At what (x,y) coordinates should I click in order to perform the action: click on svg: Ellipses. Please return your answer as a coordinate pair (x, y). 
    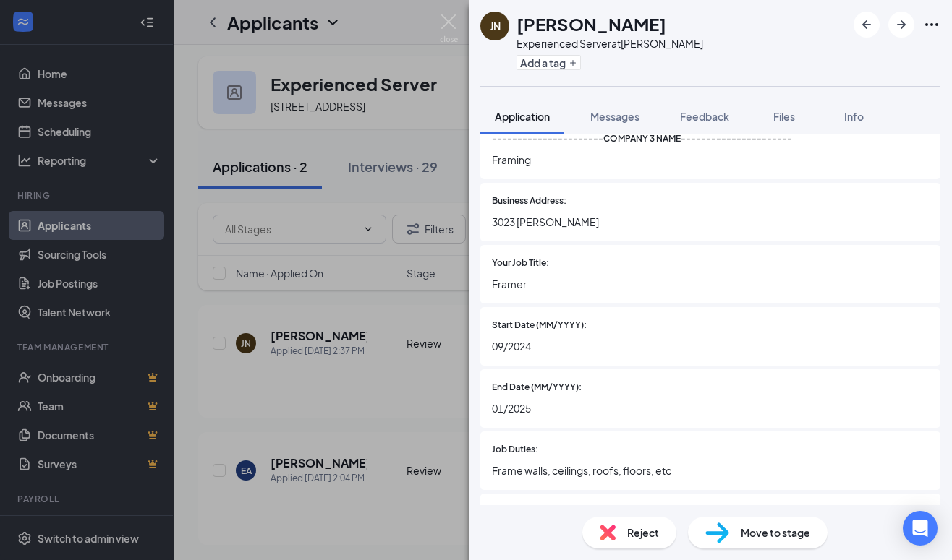
    Looking at the image, I should click on (931, 25).